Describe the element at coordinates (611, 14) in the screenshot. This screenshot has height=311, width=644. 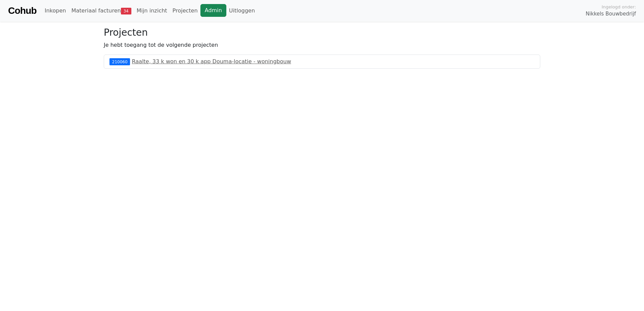
I see `span: Nikkels Bouwbedrijf` at that location.